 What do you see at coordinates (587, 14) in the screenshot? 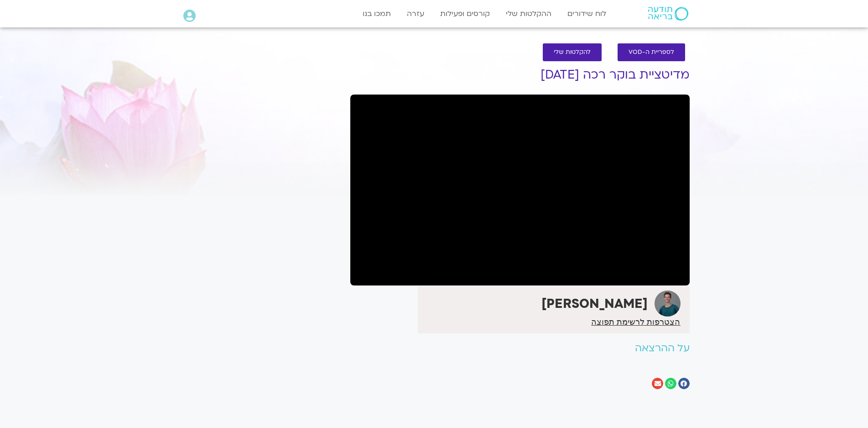
I see `a: לוח שידורים` at bounding box center [587, 14].